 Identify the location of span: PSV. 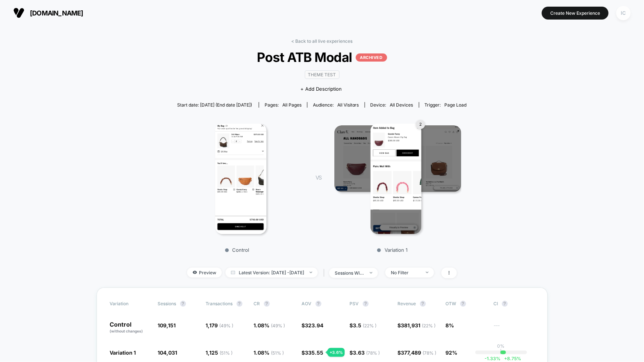
(354, 303).